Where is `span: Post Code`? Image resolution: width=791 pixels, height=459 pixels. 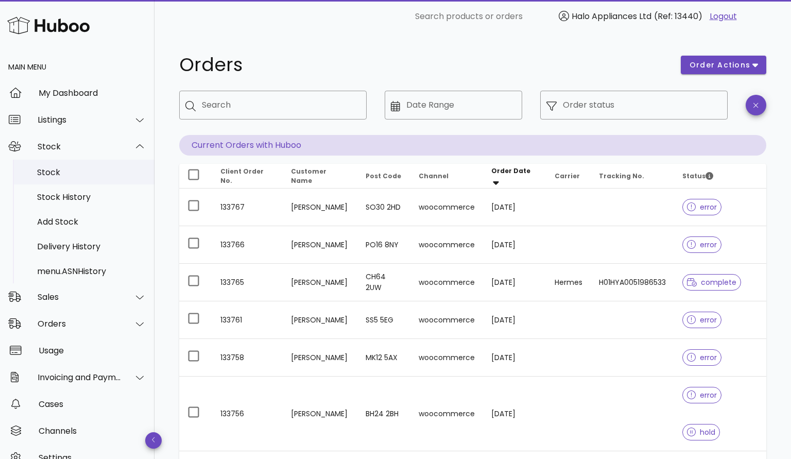 span: Post Code is located at coordinates (383, 176).